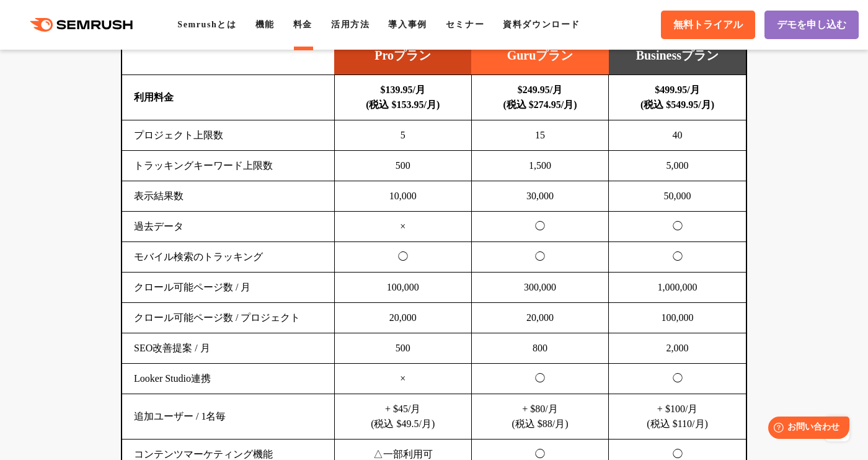 This screenshot has width=868, height=460. Describe the element at coordinates (228, 287) in the screenshot. I see `td: クロール可能ページ数 / 月` at that location.